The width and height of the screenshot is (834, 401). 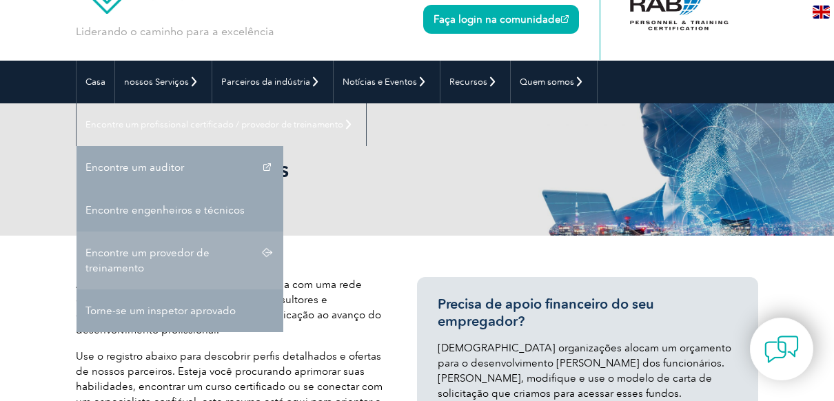 I want to click on a: Encontre um provedor de treinamento, so click(x=180, y=261).